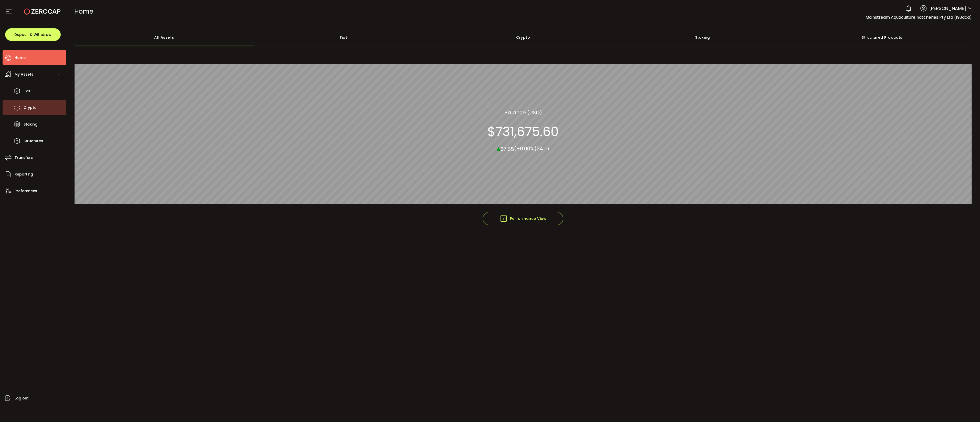 The height and width of the screenshot is (422, 980). What do you see at coordinates (24, 157) in the screenshot?
I see `span: Transfers` at bounding box center [24, 157].